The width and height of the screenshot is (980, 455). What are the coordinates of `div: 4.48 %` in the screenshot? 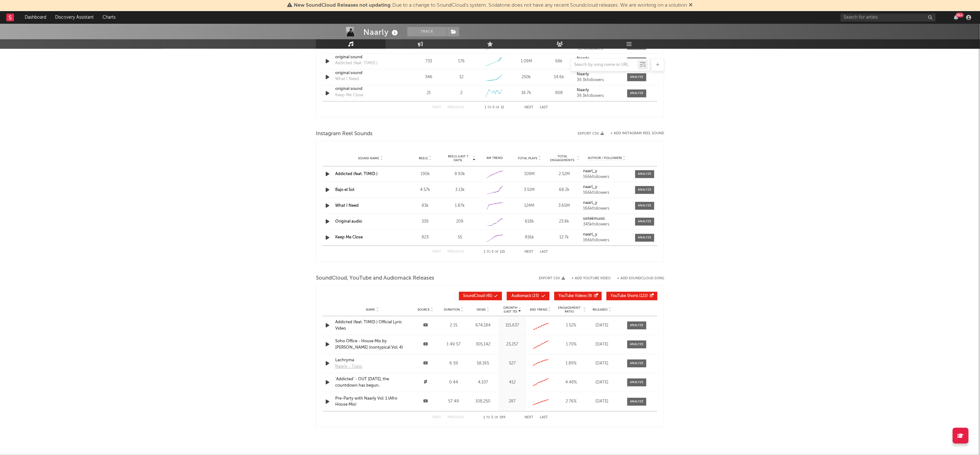 It's located at (571, 383).